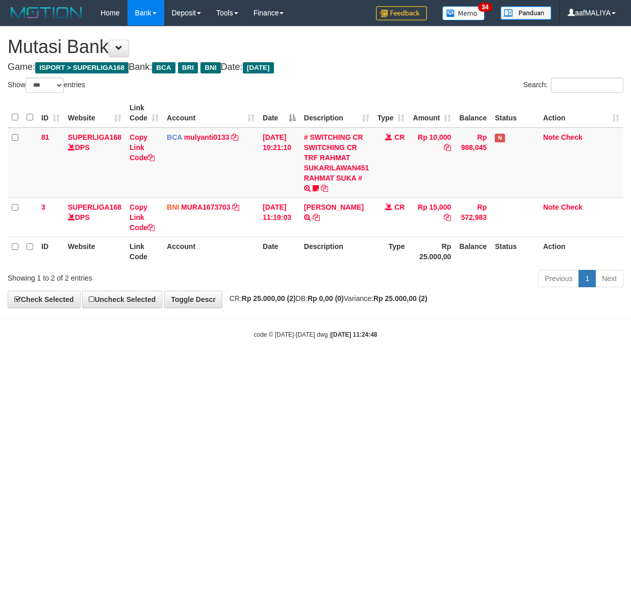  I want to click on th: Account: activate to sort column ascending, so click(211, 113).